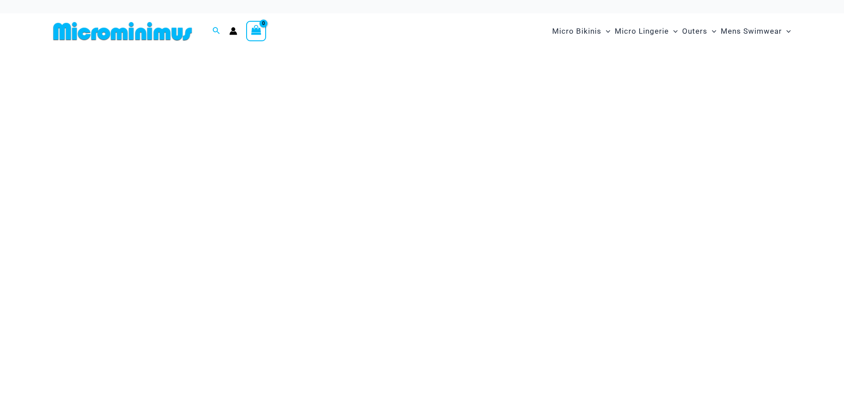  What do you see at coordinates (581, 31) in the screenshot?
I see `a: Micro BikinisMenu ToggleMenu Toggle` at bounding box center [581, 31].